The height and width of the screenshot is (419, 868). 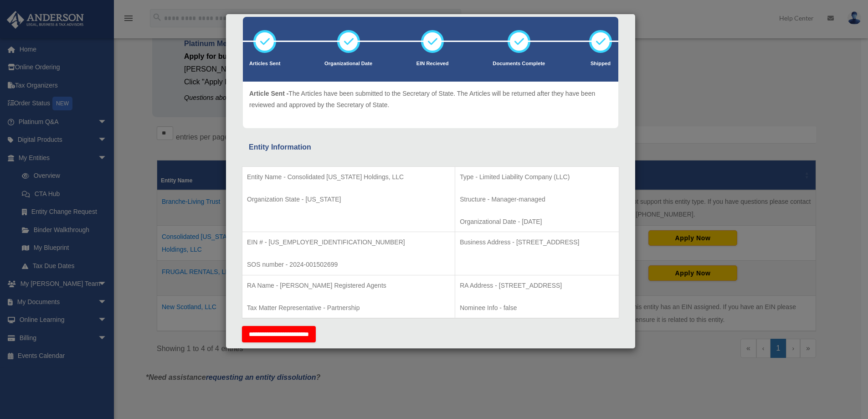 What do you see at coordinates (537, 308) in the screenshot?
I see `p: Nominee Info - false` at bounding box center [537, 308].